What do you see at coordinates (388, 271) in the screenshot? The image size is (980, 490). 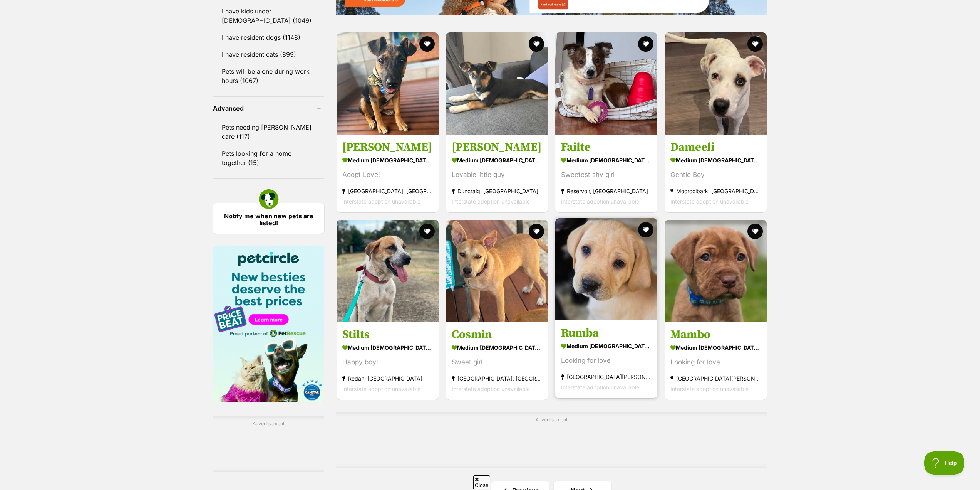 I see `img: Stilts - Australian Cattle Dog` at bounding box center [388, 271].